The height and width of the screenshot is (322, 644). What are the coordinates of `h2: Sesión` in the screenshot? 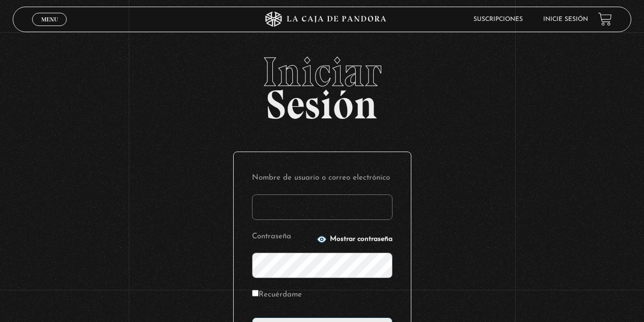 It's located at (322, 84).